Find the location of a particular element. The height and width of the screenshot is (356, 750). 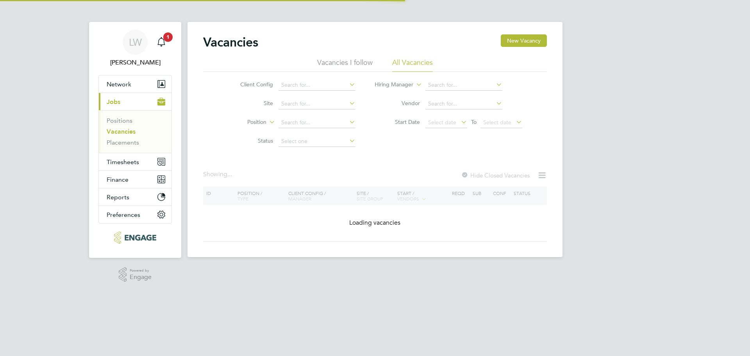

label: Site is located at coordinates (250, 103).